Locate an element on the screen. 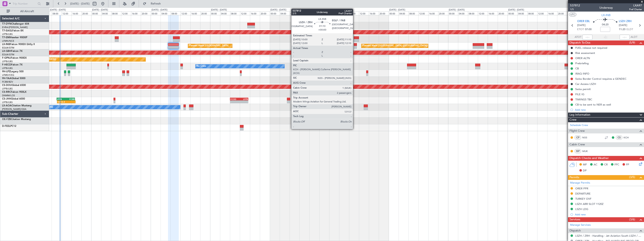 This screenshot has width=644, height=241. span: 537812 is located at coordinates (575, 6).